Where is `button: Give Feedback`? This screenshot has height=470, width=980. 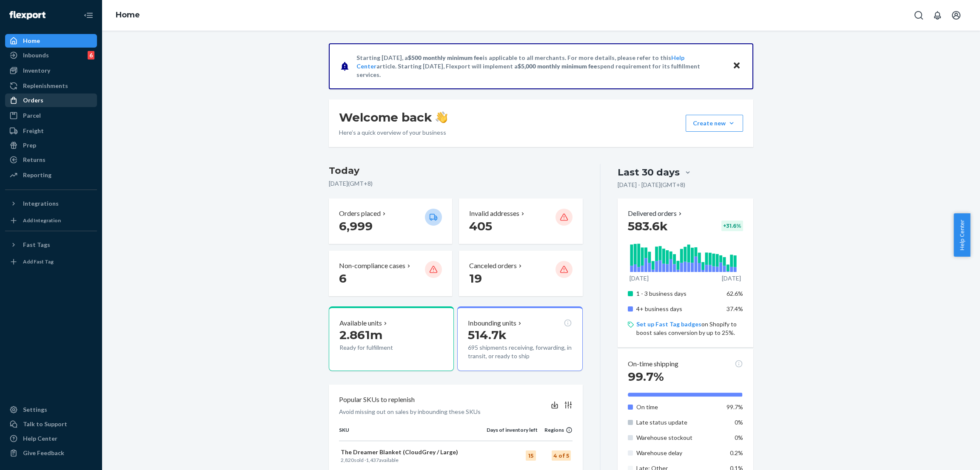
button: Give Feedback is located at coordinates (51, 453).